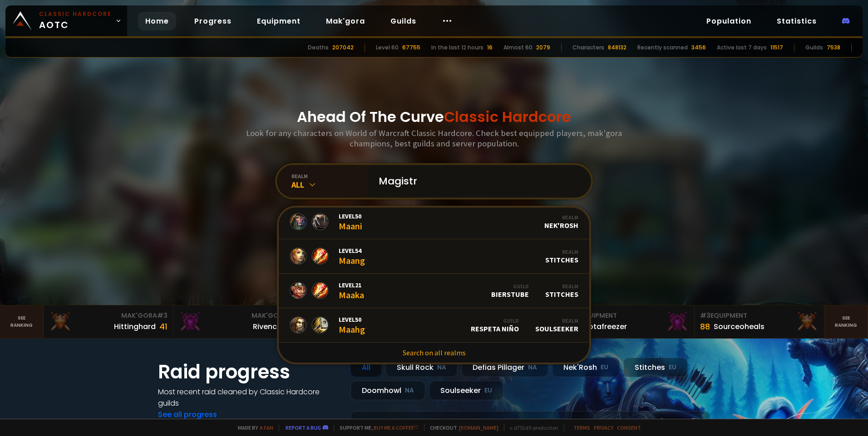 The height and width of the screenshot is (436, 868). Describe the element at coordinates (434, 117) in the screenshot. I see `h1: Ahead Of The Curve` at that location.